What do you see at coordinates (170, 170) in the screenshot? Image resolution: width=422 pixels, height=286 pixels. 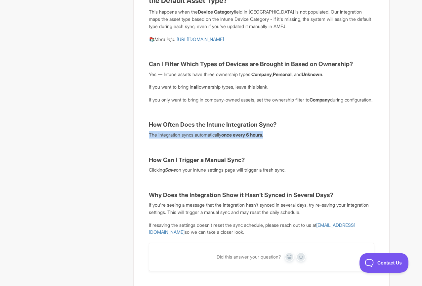 I see `b: Save` at bounding box center [170, 170].